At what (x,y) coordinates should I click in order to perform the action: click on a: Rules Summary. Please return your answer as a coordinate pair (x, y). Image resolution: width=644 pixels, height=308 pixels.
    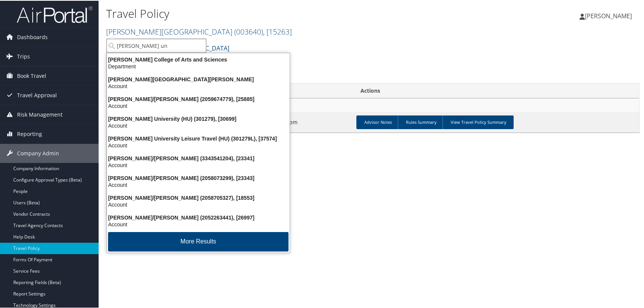
    Looking at the image, I should click on (420, 121).